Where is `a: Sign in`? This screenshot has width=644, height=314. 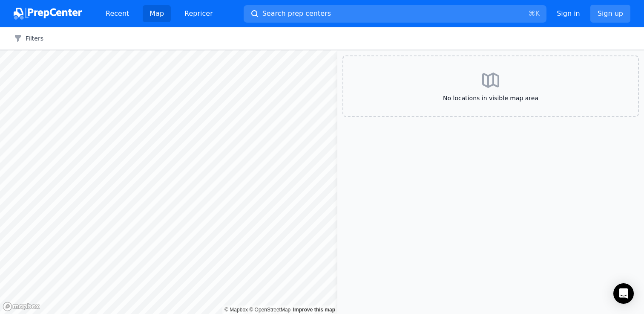 a: Sign in is located at coordinates (568, 14).